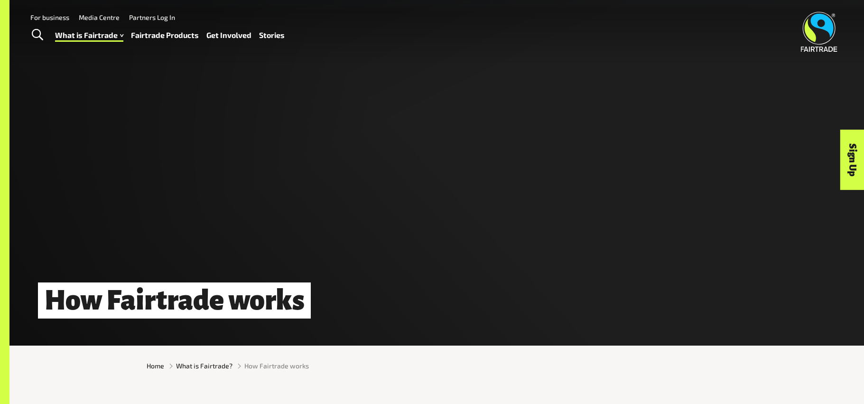  I want to click on a: What is Fairtrade?, so click(204, 366).